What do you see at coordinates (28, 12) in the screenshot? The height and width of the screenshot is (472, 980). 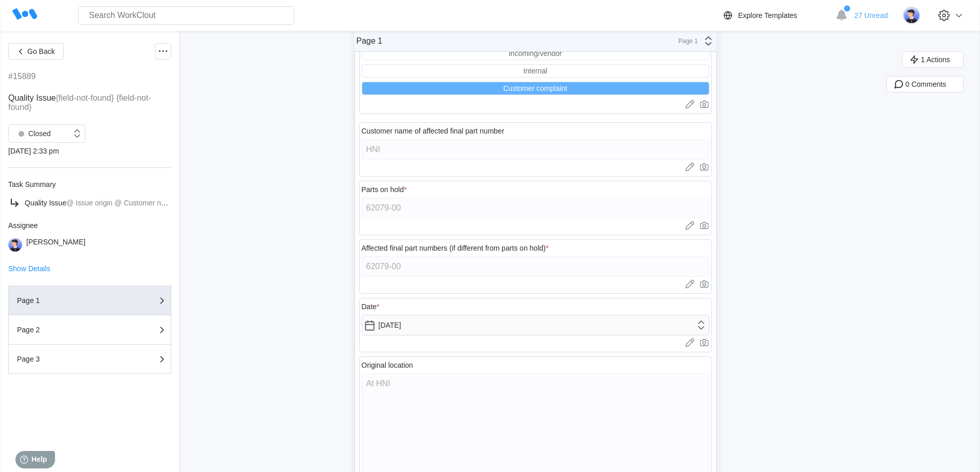 I see `span: Help` at bounding box center [28, 12].